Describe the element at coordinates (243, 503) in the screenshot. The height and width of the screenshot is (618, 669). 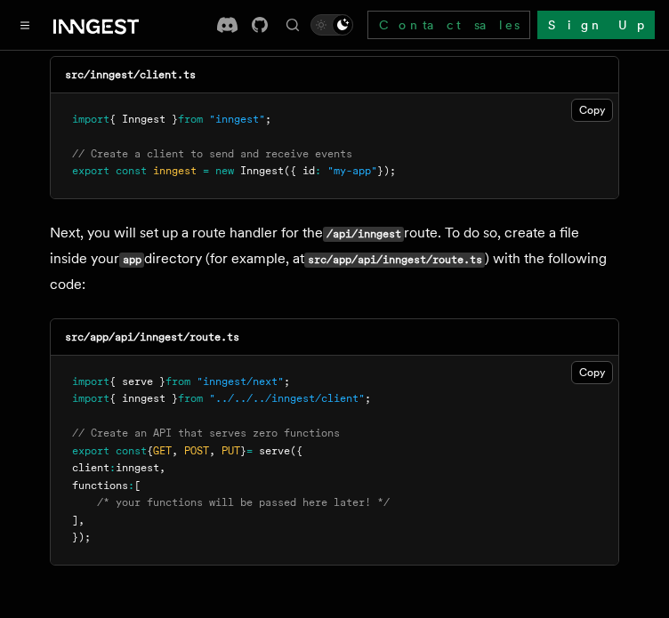
I see `span: /* your functions will be passed here later! */` at that location.